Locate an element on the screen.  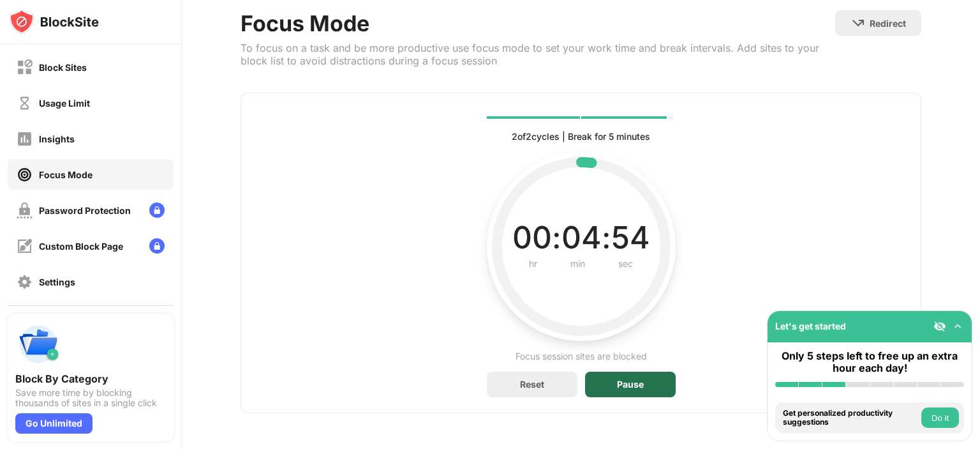
div: Redirect is located at coordinates (887, 23).